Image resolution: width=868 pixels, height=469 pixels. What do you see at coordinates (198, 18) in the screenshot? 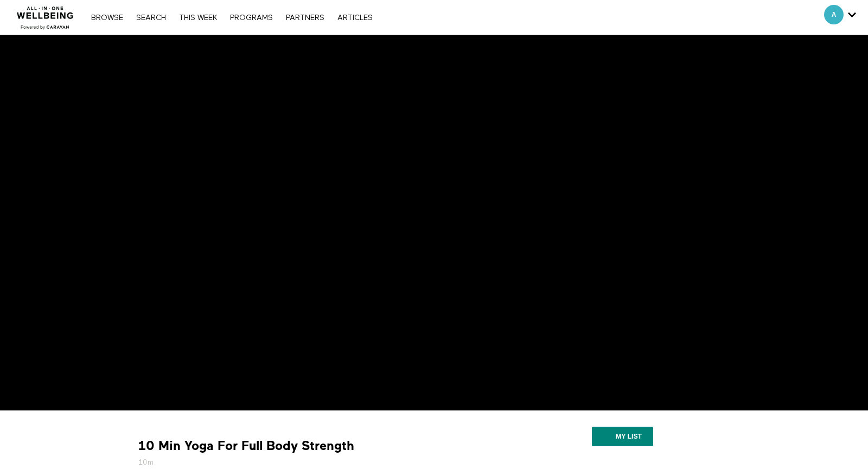
I see `a: THIS WEEK` at bounding box center [198, 18].